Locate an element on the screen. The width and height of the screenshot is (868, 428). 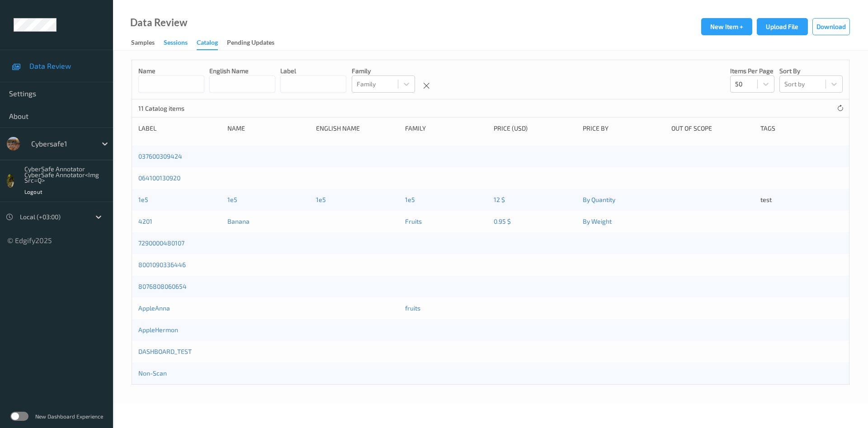
button: New Item + is located at coordinates (726, 27).